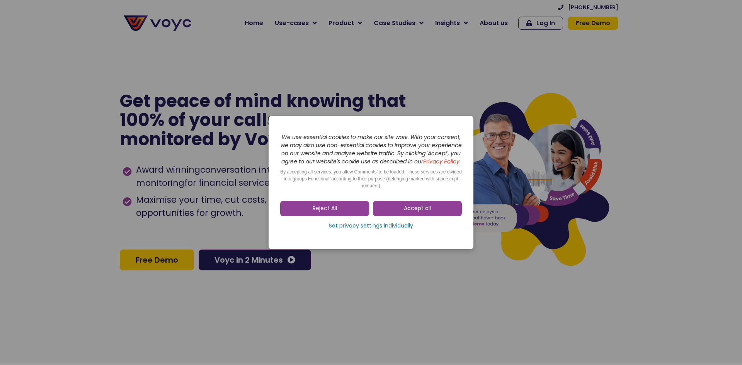  I want to click on span: Accept all, so click(417, 209).